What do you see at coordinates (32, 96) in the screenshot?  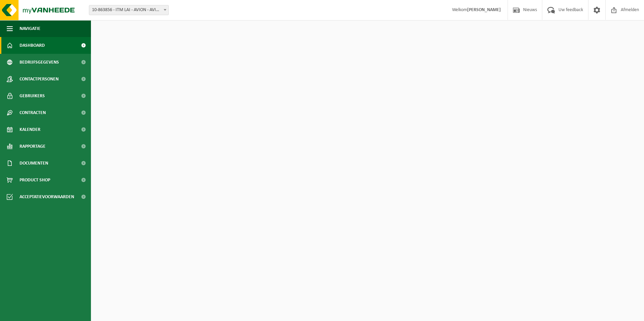 I see `span: Gebruikers` at bounding box center [32, 96].